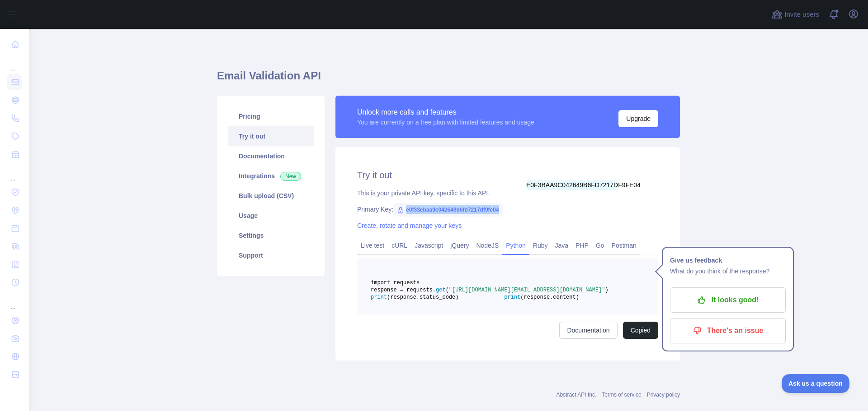 This screenshot has width=868, height=411. I want to click on div: This is your private API key, specific to this API., so click(507, 193).